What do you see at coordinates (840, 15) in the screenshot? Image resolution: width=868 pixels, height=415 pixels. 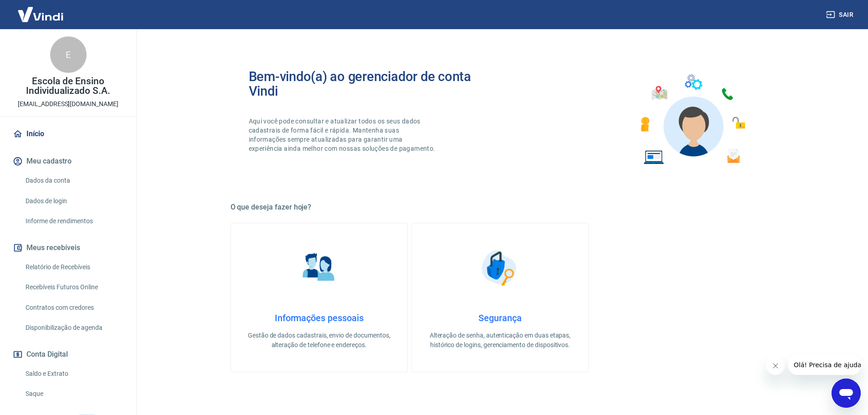 I see `button: Sair` at bounding box center [840, 15].